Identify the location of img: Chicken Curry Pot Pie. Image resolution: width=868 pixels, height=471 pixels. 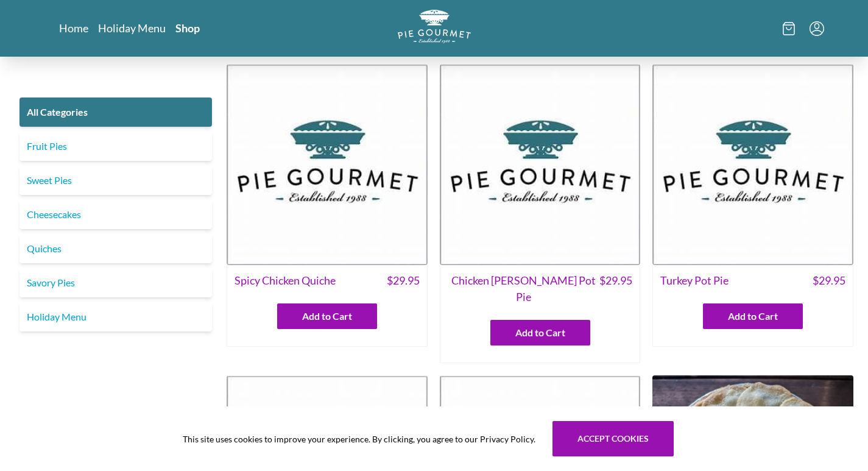
(541, 165).